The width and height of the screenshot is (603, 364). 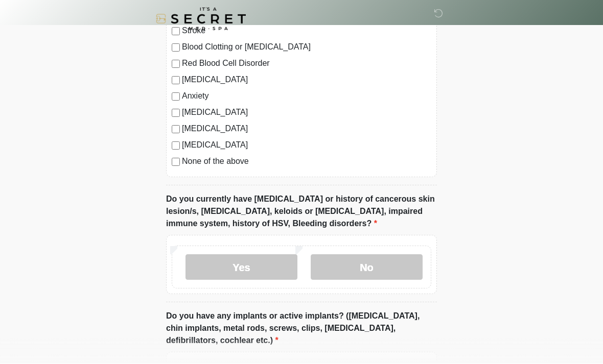 What do you see at coordinates (176, 64) in the screenshot?
I see `input: Red Blood Cell Disorder` at bounding box center [176, 64].